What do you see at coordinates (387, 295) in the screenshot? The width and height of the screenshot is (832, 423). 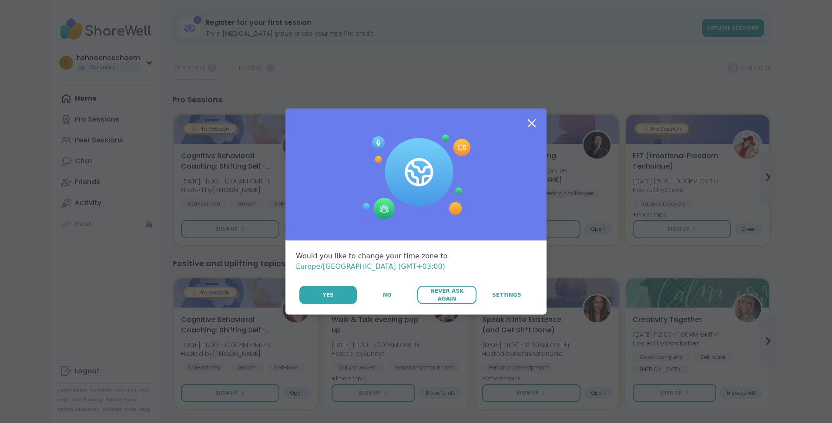 I see `span: No` at bounding box center [387, 295].